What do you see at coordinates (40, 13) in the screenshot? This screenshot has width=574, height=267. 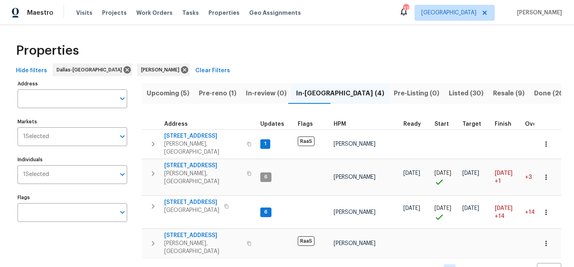 I see `span: Maestro` at bounding box center [40, 13].